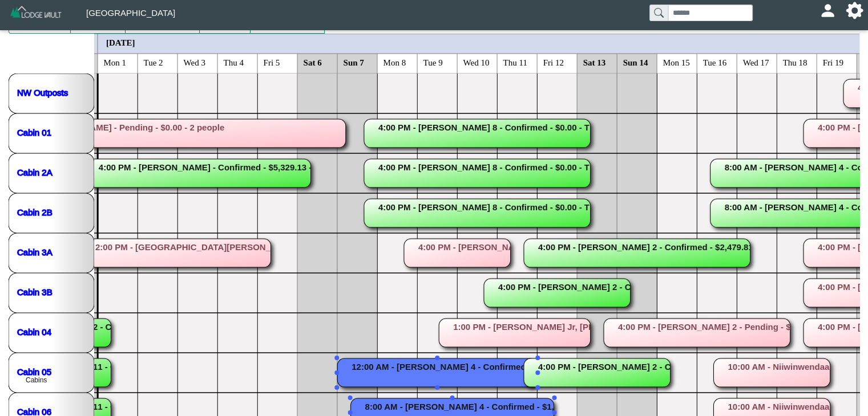 This screenshot has height=416, width=868. What do you see at coordinates (715, 62) in the screenshot?
I see `text: Tue 16` at bounding box center [715, 62].